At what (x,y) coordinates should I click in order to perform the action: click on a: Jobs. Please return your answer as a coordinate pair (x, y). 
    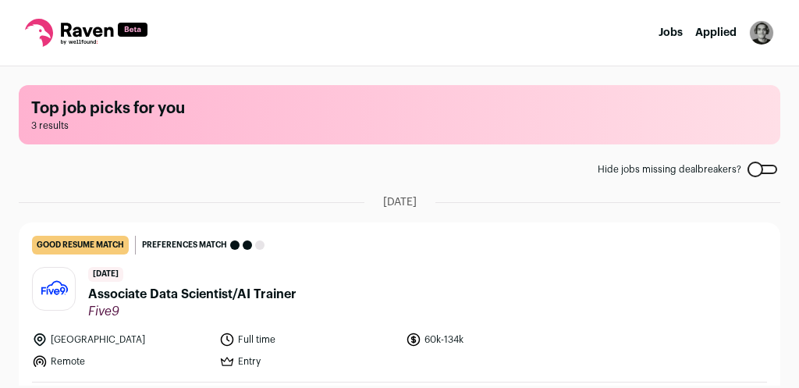
    Looking at the image, I should click on (670, 33).